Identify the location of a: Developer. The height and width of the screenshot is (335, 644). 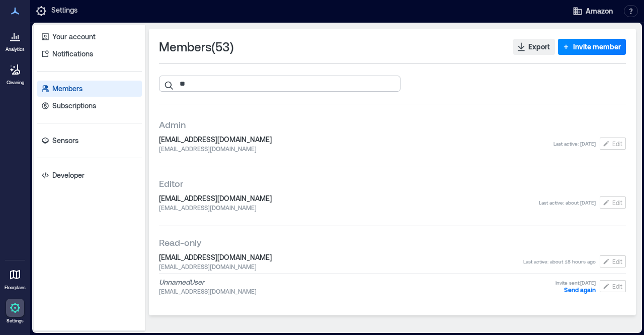
(90, 175).